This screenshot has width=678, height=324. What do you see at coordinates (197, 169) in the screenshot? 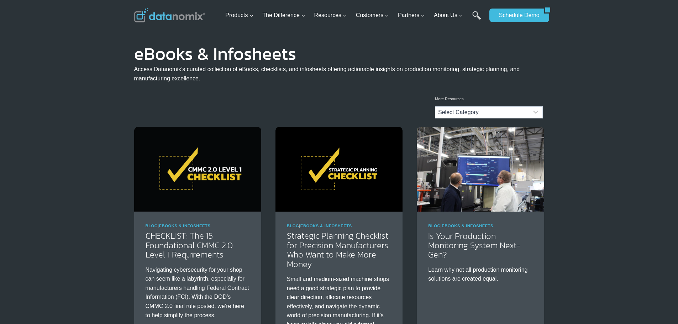
I see `a: 15 practices focused on cyber hygiene` at bounding box center [197, 169].